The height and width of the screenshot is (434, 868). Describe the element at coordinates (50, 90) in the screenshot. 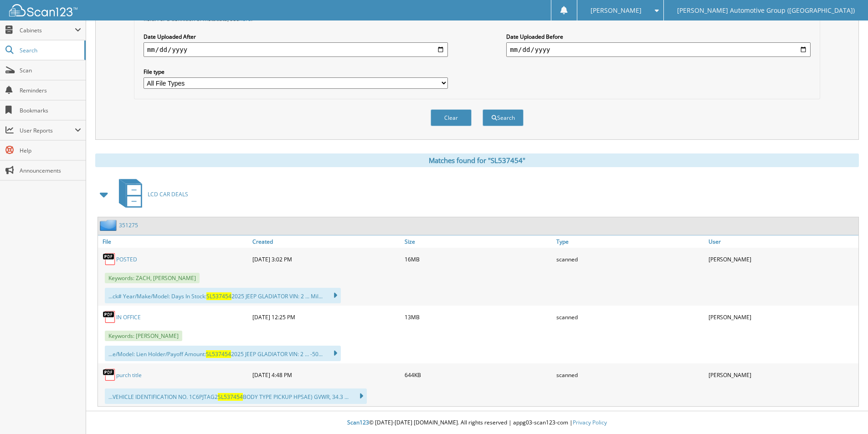

I see `span: Reminders` at that location.